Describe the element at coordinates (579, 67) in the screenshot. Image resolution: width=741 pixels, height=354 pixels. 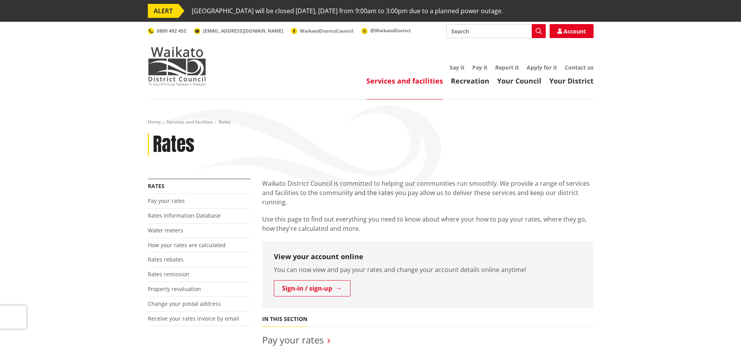
I see `a: Contact us` at that location.